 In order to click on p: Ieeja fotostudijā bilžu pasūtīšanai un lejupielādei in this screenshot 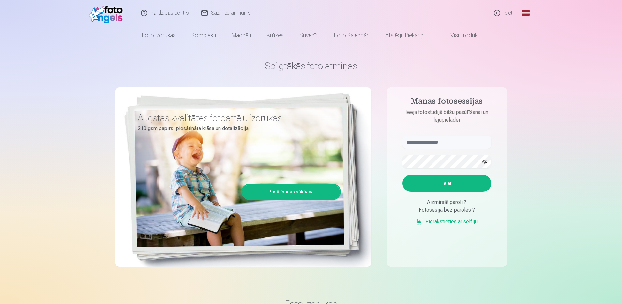, I will do `click(447, 116)`.